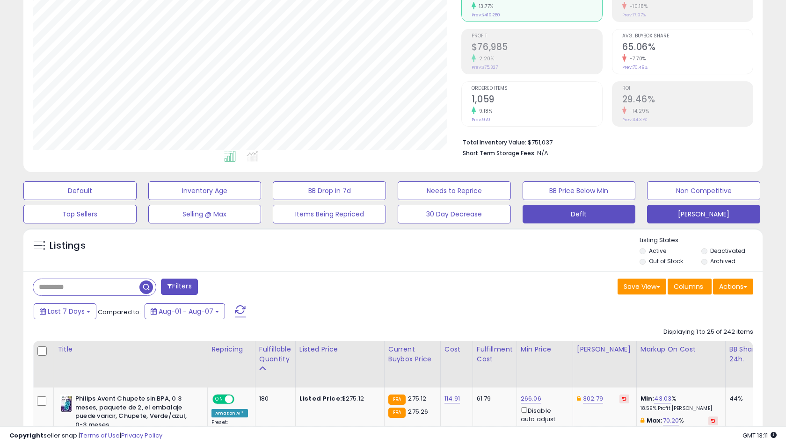 This screenshot has width=786, height=445. Describe the element at coordinates (179, 287) in the screenshot. I see `button: Filters` at that location.